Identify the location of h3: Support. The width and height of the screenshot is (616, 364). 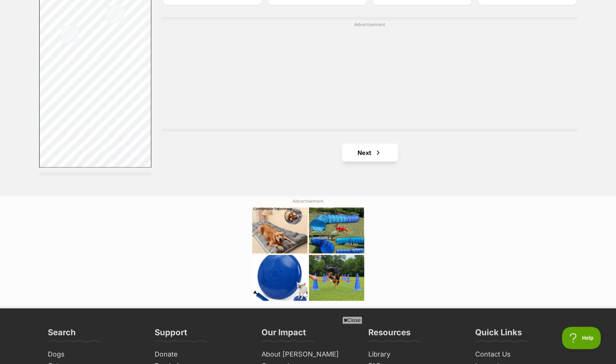
(170, 335).